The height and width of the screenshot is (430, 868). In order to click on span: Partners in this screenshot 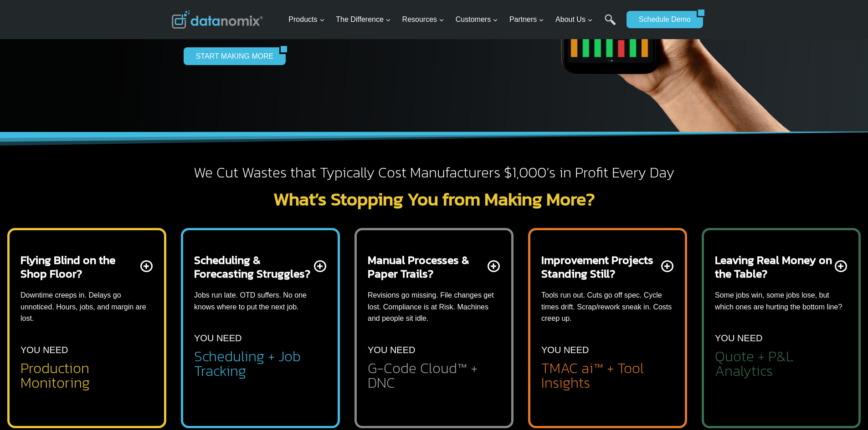, I will do `click(527, 19)`.